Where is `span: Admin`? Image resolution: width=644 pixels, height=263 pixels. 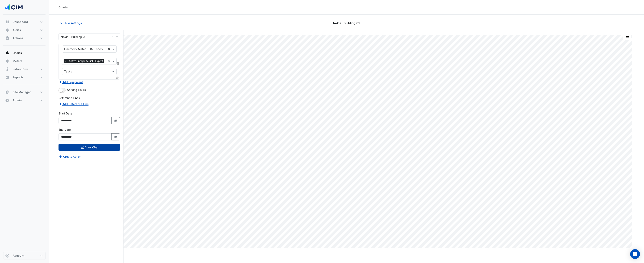
span: Admin is located at coordinates (17, 100).